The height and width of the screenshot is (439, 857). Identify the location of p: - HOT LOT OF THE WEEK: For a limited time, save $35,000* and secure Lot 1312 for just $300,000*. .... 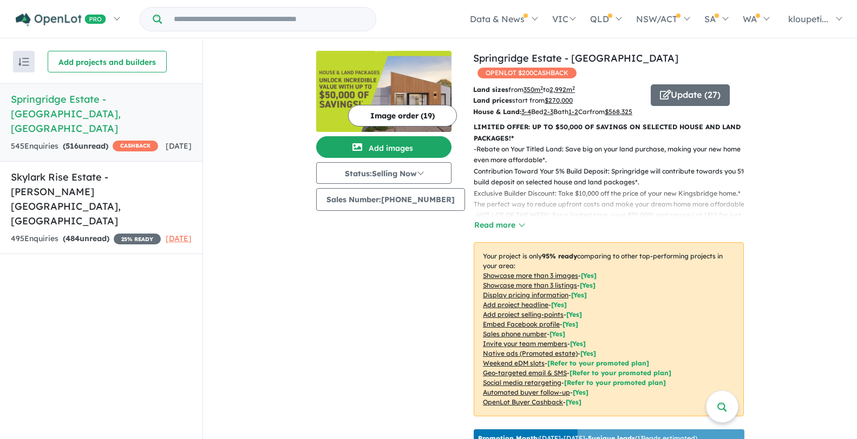
(613, 221).